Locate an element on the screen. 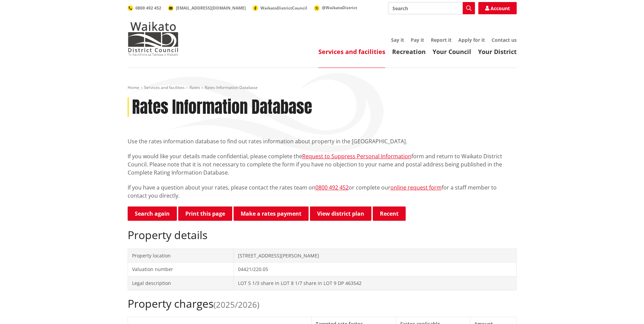 The width and height of the screenshot is (644, 324). p: If you have a question about your rates, please contact the rates team on or complete our for a s... is located at coordinates (322, 191).